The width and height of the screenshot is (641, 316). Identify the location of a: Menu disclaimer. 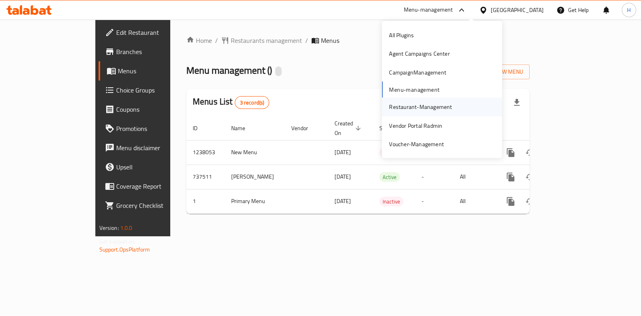
(150, 148).